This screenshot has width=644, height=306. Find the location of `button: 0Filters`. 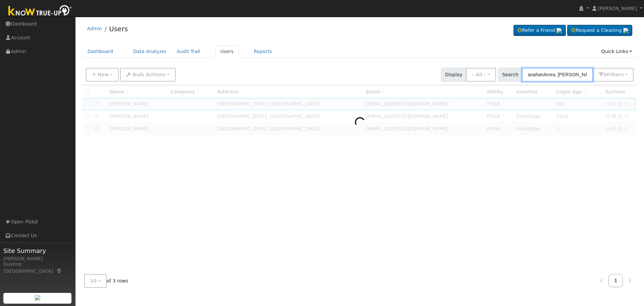

button: 0Filters is located at coordinates (613, 74).